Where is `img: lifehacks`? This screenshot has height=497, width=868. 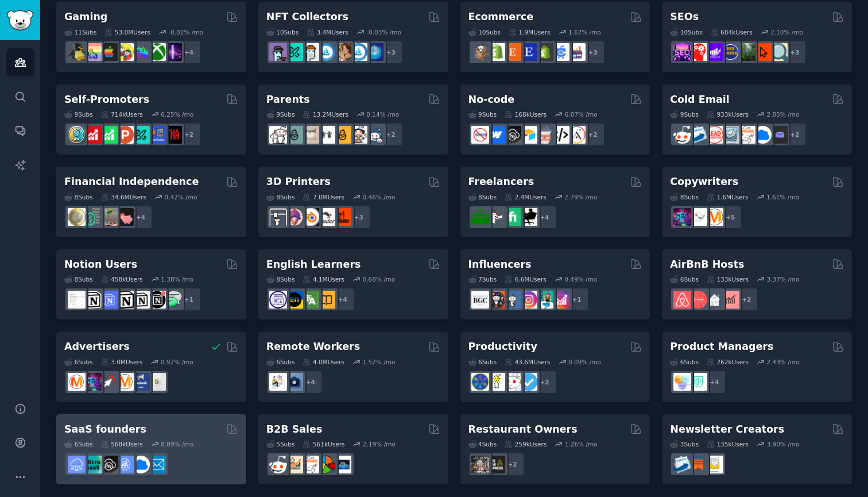
img: lifehacks is located at coordinates (496, 381).